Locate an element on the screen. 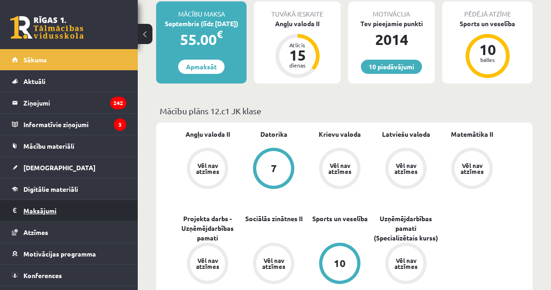  a: Digitālie materiāli is located at coordinates (69, 189).